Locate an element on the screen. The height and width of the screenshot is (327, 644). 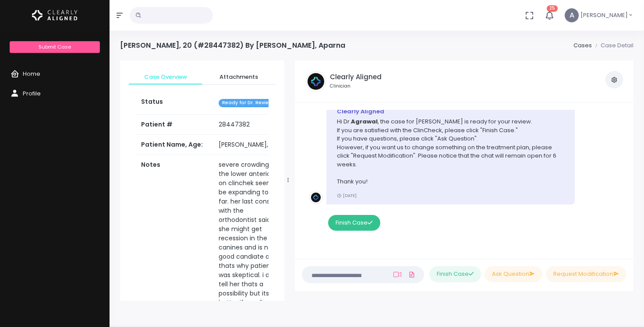
small: Clinician is located at coordinates (356, 86).